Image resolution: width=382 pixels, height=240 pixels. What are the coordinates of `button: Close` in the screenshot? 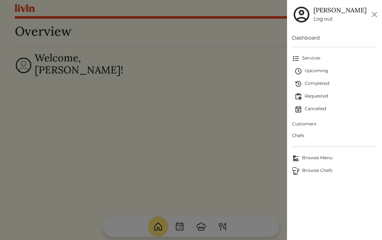 It's located at (375, 15).